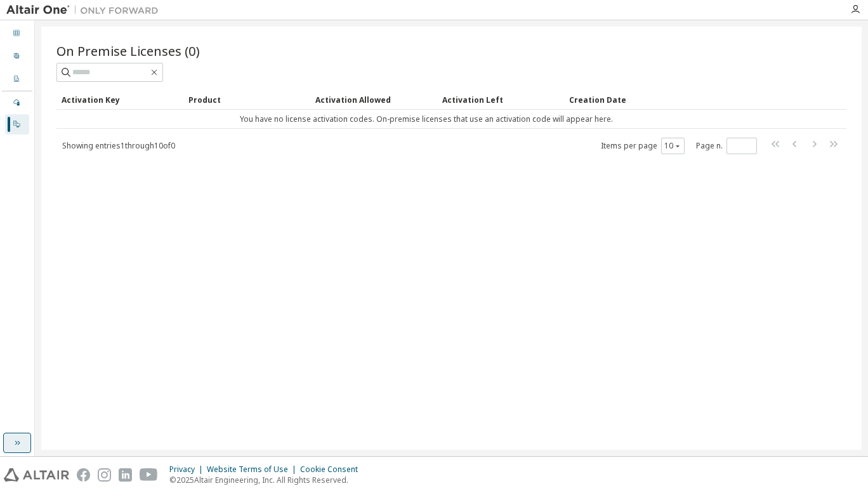  I want to click on span: On Premise Licenses (0), so click(128, 50).